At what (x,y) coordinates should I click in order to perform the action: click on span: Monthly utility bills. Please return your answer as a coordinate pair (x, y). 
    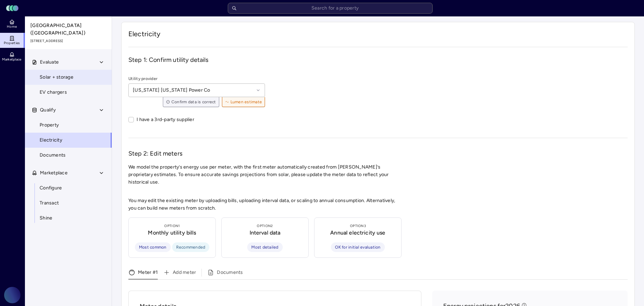
    Looking at the image, I should click on (172, 233).